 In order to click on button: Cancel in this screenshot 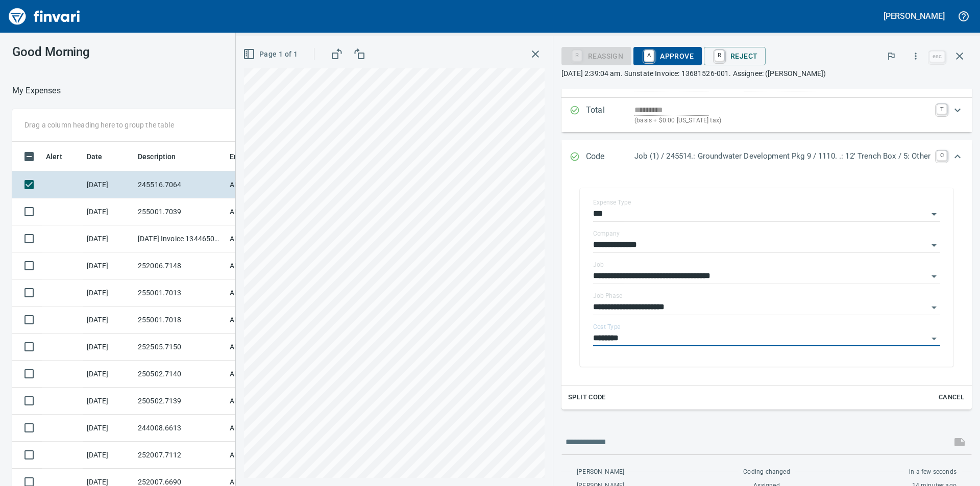, I will do `click(951, 397)`.